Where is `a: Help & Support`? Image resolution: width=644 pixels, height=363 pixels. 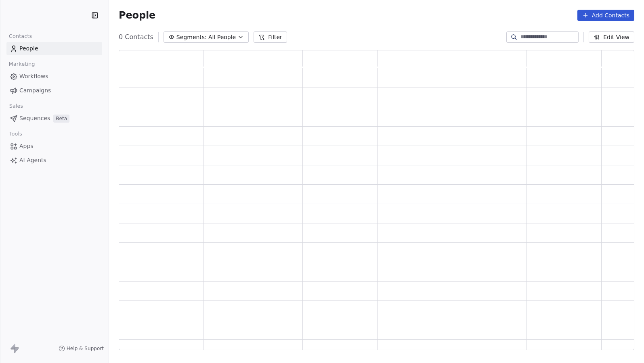 a: Help & Support is located at coordinates (81, 349).